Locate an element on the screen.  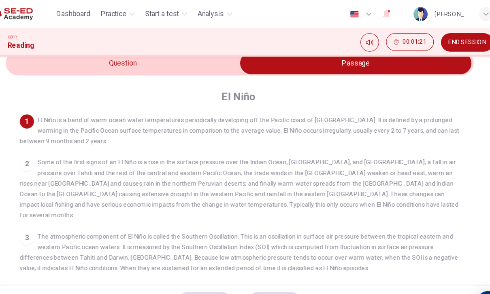
span: END SESSION is located at coordinates (453, 39).